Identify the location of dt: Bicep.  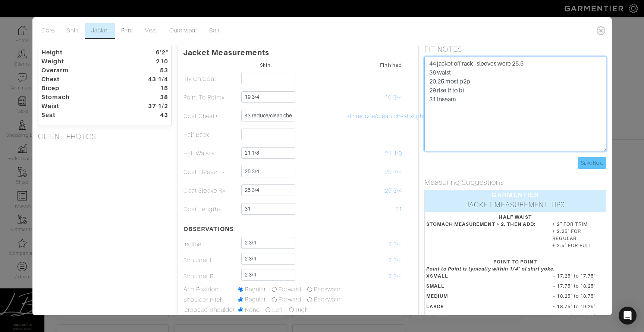
(81, 88).